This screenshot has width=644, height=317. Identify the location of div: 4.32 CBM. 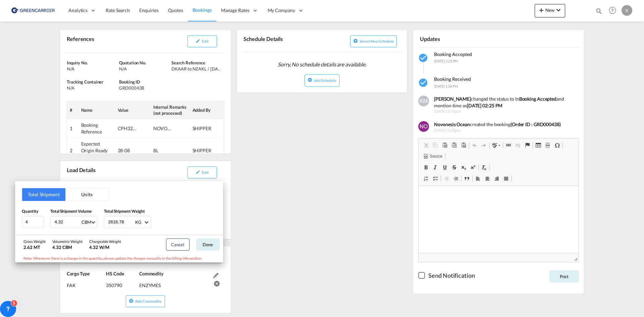
(67, 247).